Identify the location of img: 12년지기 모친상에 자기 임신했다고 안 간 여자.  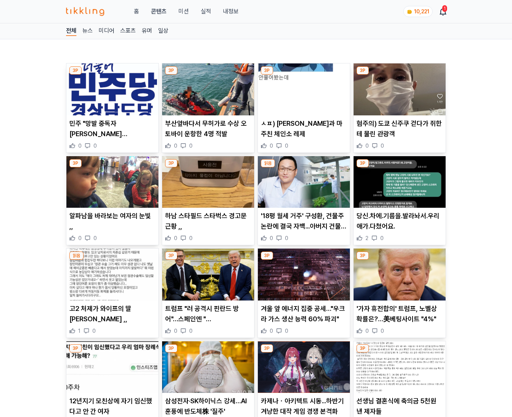
(112, 367).